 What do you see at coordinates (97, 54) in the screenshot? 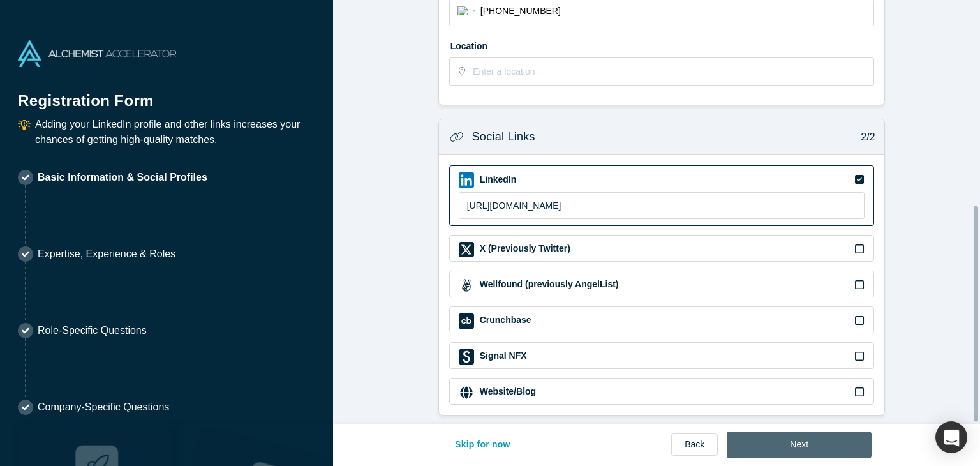
I see `img: Alchemist Accelerator Logo` at bounding box center [97, 54].